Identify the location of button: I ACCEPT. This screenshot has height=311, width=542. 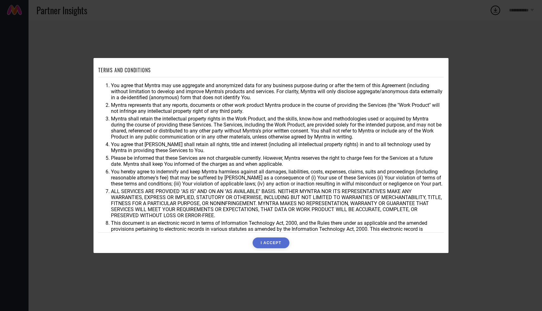
(271, 243).